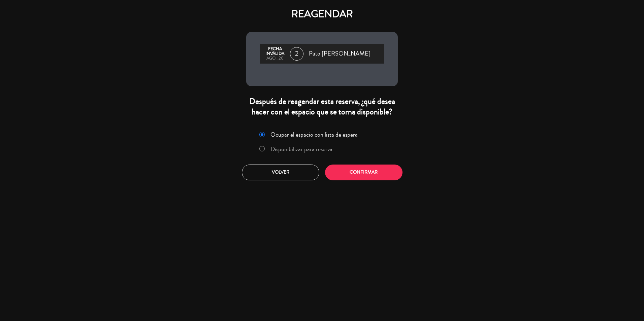 The image size is (644, 321). What do you see at coordinates (301, 149) in the screenshot?
I see `label: Disponibilizar para reserva` at bounding box center [301, 149].